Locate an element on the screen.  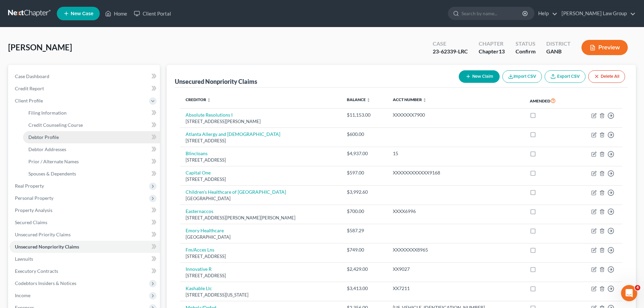
div: 23-62339-LRC is located at coordinates (451, 51).